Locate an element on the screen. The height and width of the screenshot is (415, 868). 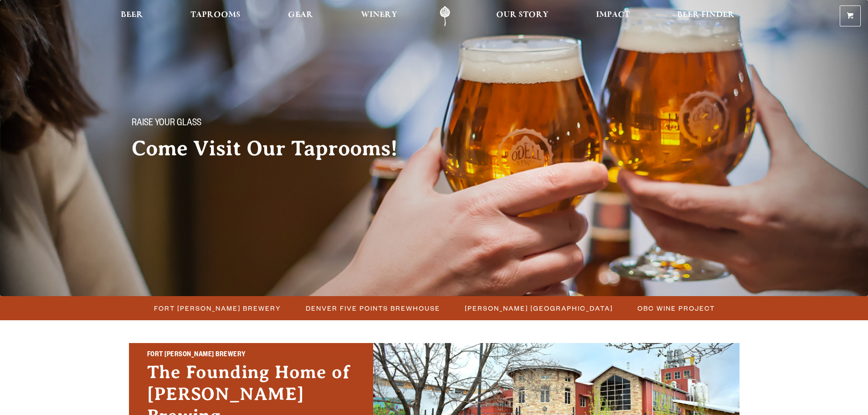
a: Gear is located at coordinates (301, 16).